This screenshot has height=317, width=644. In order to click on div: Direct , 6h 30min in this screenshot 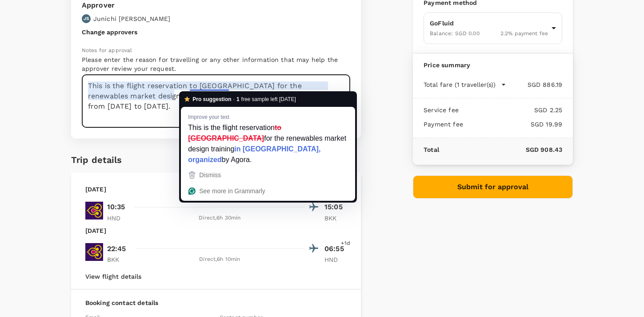, I will do `click(220, 218)`.